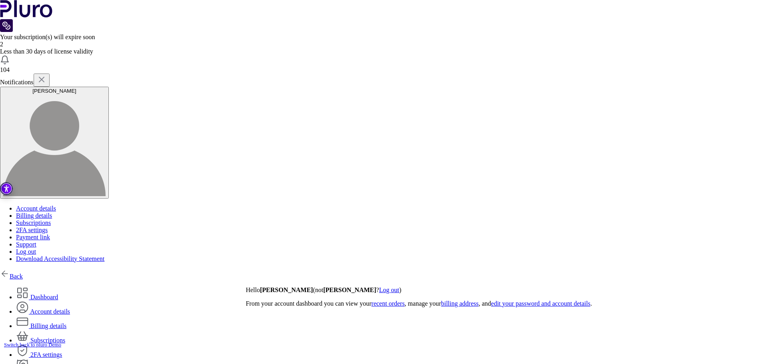 Image resolution: width=768 pixels, height=364 pixels. I want to click on a: Support, so click(26, 244).